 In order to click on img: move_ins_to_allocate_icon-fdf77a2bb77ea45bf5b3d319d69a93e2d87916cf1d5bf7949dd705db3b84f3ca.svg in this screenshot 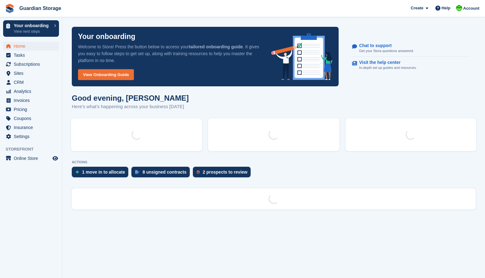, I will do `click(77, 172)`.